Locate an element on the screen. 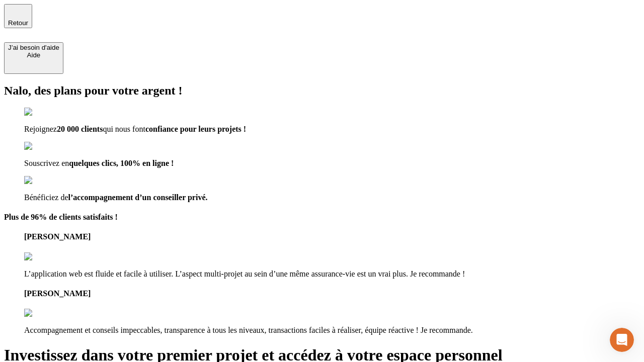 The height and width of the screenshot is (362, 644). span: Retour is located at coordinates (18, 23).